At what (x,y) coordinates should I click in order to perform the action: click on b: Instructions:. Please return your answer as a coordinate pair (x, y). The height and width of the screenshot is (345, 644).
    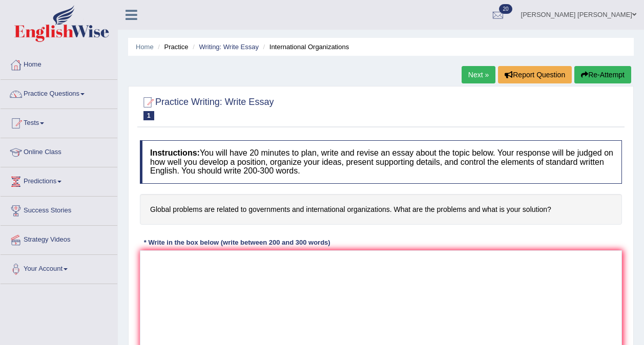
    Looking at the image, I should click on (175, 153).